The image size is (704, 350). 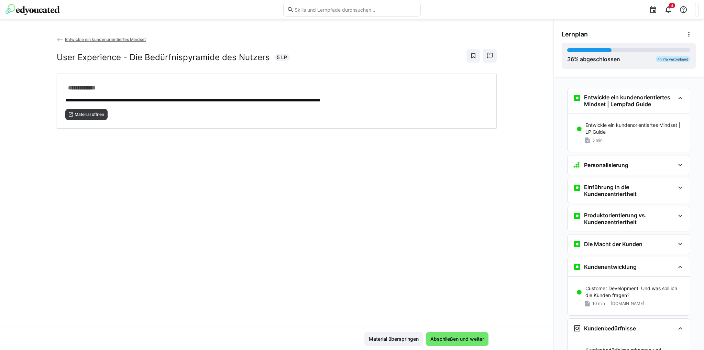 I want to click on p: Customer Development: Und was soll ich die Kunden fragen?, so click(x=635, y=292).